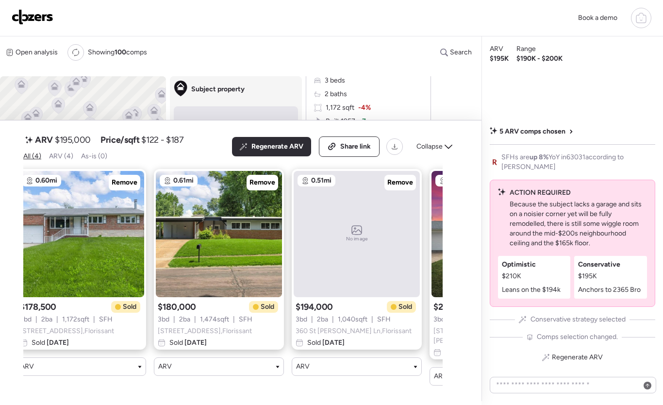  Describe the element at coordinates (218, 89) in the screenshot. I see `span: Subject property` at that location.